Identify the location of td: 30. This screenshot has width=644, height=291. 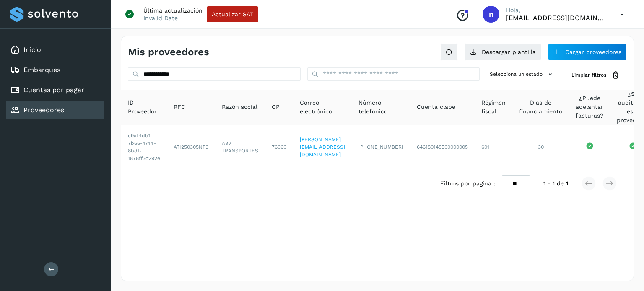
(540, 147).